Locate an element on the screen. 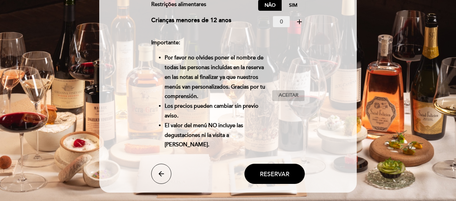 This screenshot has height=201, width=456. i: add is located at coordinates (299, 22).